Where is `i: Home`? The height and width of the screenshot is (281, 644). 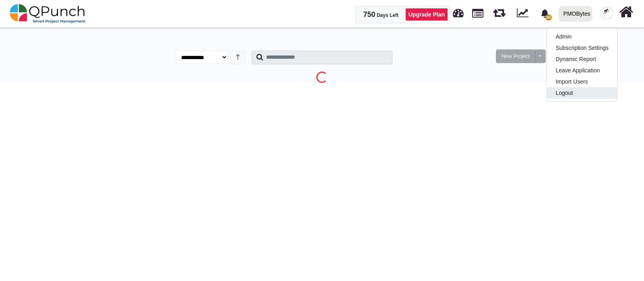 i: Home is located at coordinates (626, 12).